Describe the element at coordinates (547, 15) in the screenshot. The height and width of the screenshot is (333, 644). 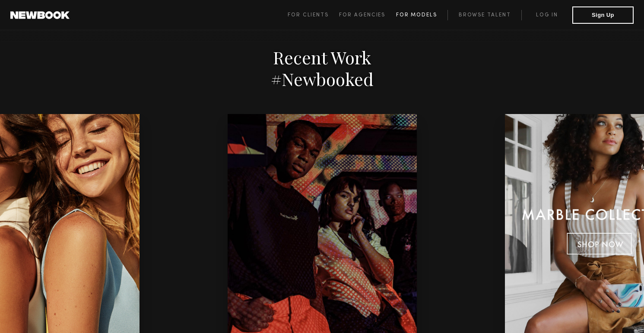
I see `a: Log in` at that location.